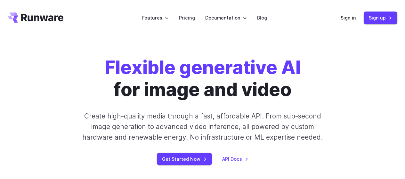  Describe the element at coordinates (235, 159) in the screenshot. I see `a: API Docs` at that location.